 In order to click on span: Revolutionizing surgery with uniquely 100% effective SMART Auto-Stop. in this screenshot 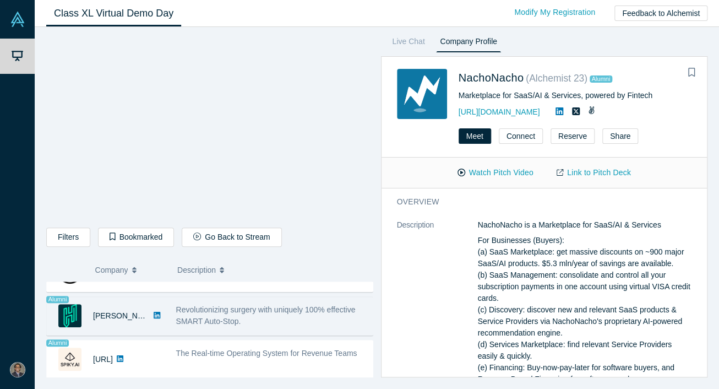, I will do `click(266, 315)`.